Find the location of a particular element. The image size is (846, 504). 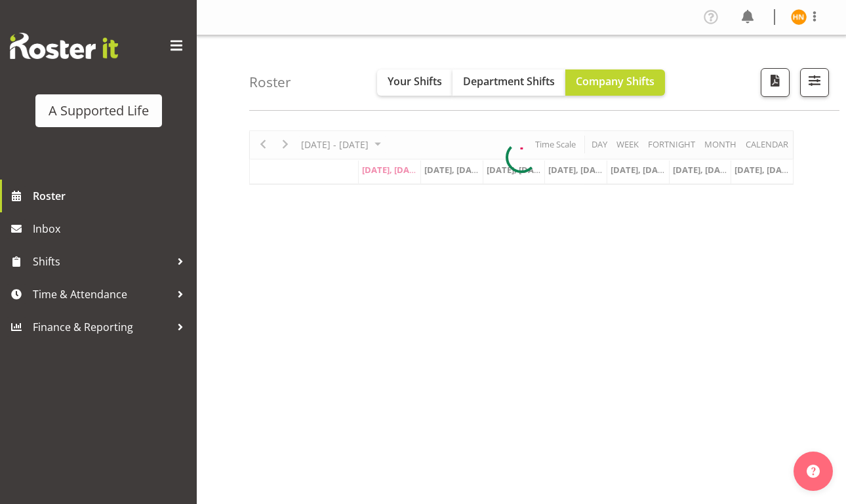

span: Roster is located at coordinates (111, 196).